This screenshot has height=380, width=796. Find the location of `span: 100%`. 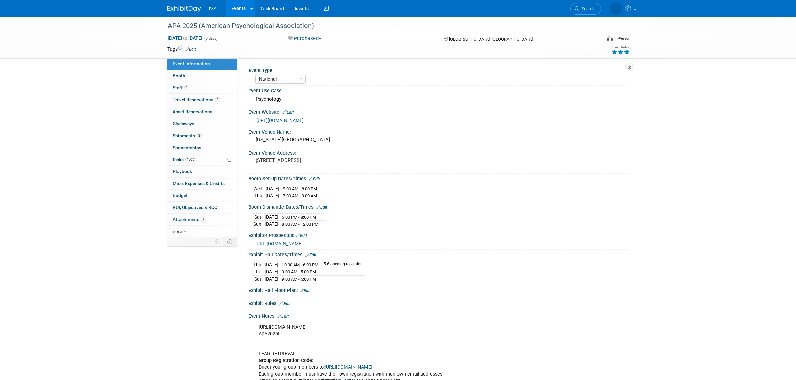

span: 100% is located at coordinates (191, 159).